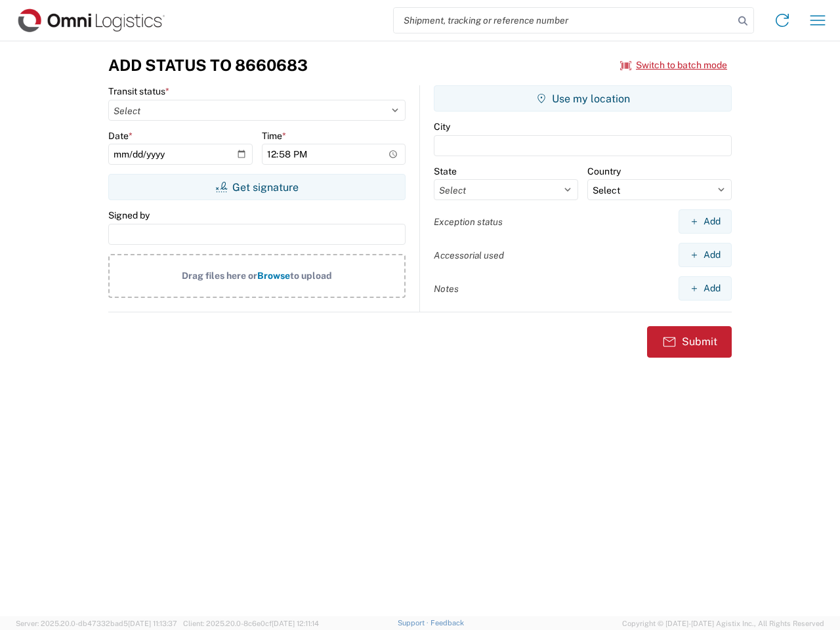 The height and width of the screenshot is (630, 840). What do you see at coordinates (468, 222) in the screenshot?
I see `label: Exception status` at bounding box center [468, 222].